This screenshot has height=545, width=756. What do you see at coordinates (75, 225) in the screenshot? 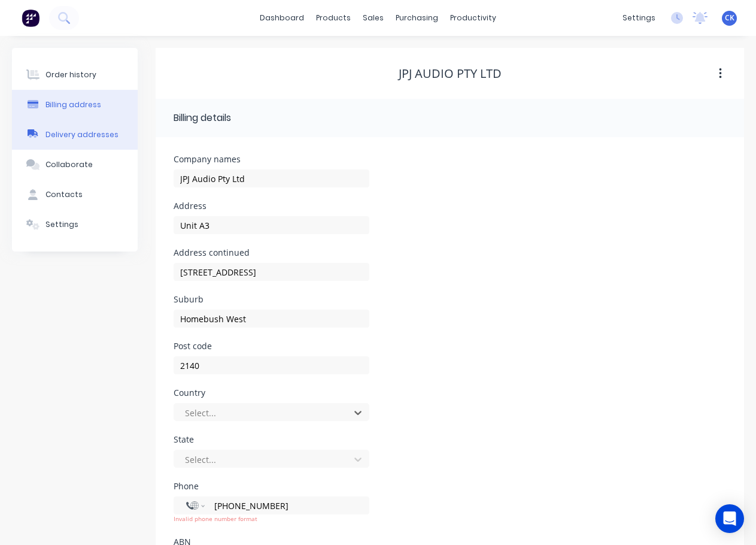
I see `button: Settings` at bounding box center [75, 225].